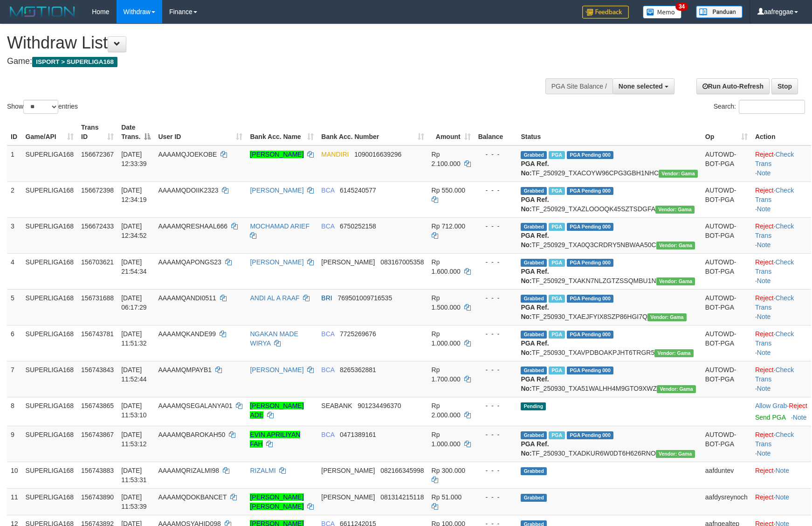 The height and width of the screenshot is (526, 812). What do you see at coordinates (609, 444) in the screenshot?
I see `td: TF_250930_TXADKUR6W0DT6H626RNO` at bounding box center [609, 444].